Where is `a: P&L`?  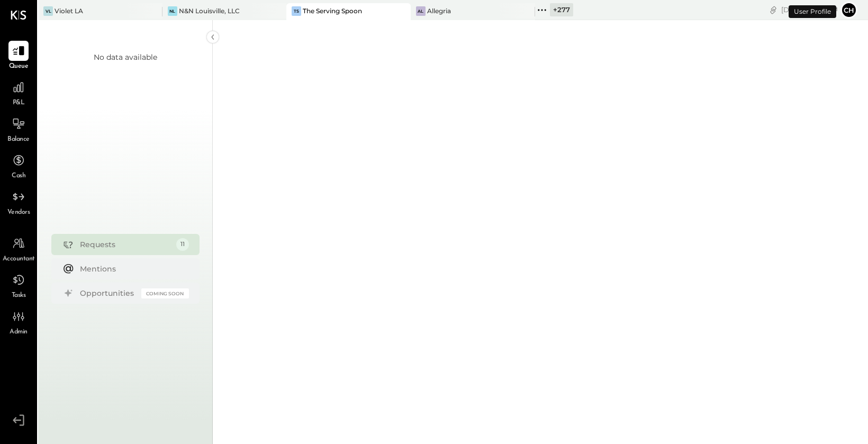
a: P&L is located at coordinates (19, 92).